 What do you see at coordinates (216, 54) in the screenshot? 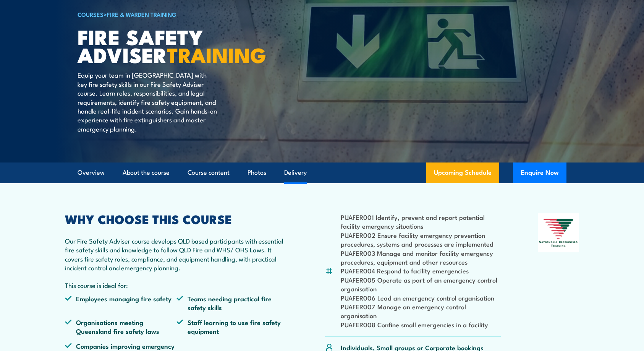
I see `strong: TRAINING` at bounding box center [216, 54].